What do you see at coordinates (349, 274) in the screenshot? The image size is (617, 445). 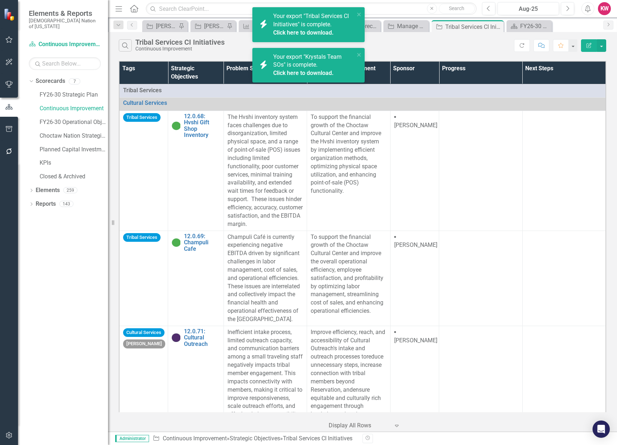 I see `p: To support the financial growth of the Choctaw Cultural Center and improve the overall operationa...` at bounding box center [349, 274].